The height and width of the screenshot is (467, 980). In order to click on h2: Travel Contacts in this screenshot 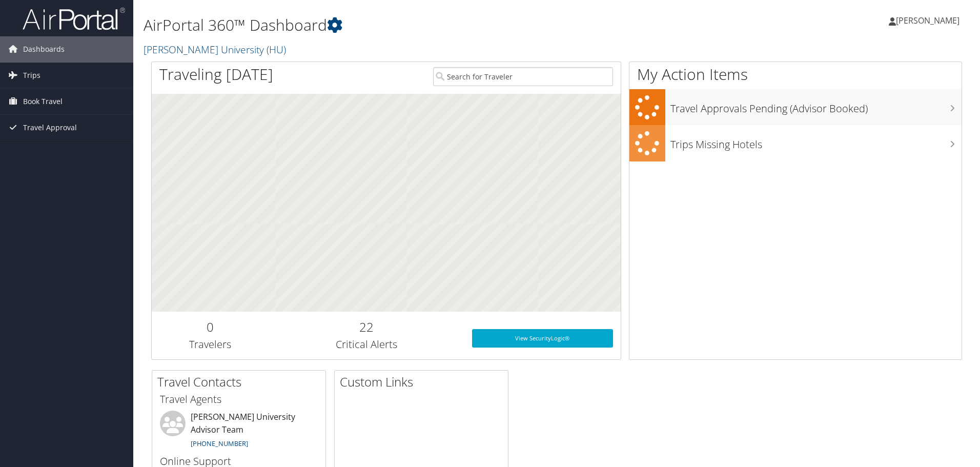, I will do `click(241, 382)`.